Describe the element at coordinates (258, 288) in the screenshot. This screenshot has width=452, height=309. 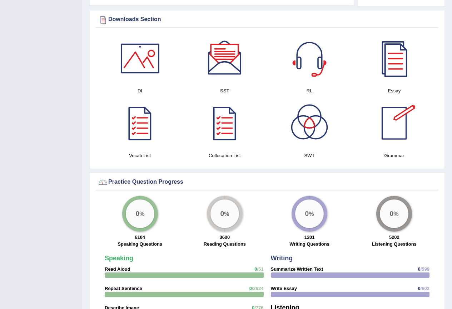
I see `span: /2624` at that location.